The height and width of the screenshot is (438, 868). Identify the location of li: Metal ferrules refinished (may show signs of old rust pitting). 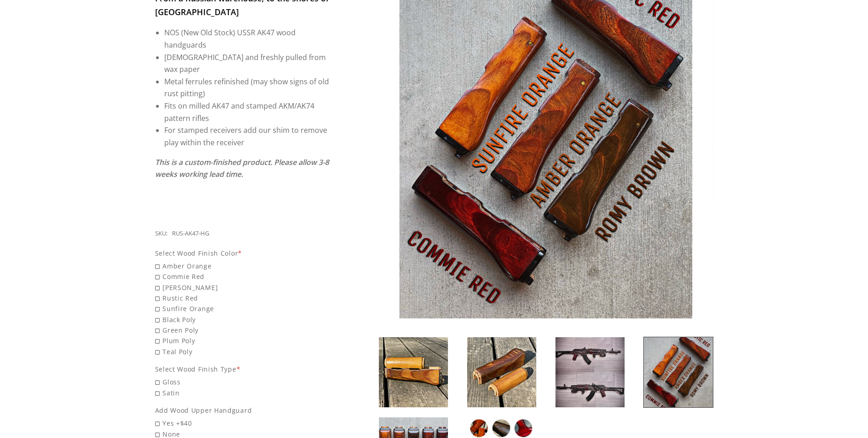
(247, 87).